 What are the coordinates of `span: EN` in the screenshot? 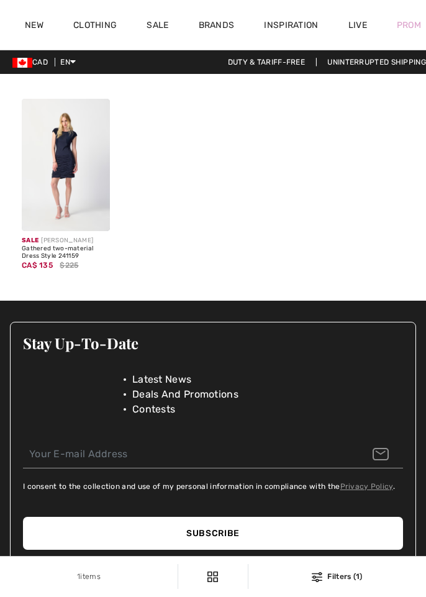 It's located at (68, 62).